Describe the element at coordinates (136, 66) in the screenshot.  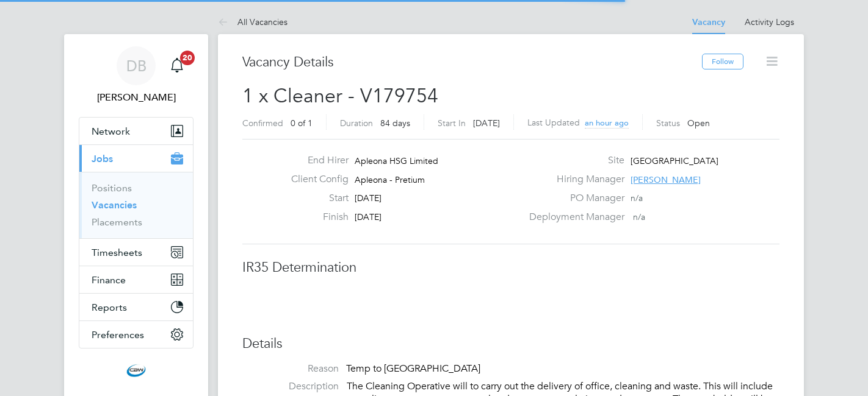
I see `span: DB` at that location.